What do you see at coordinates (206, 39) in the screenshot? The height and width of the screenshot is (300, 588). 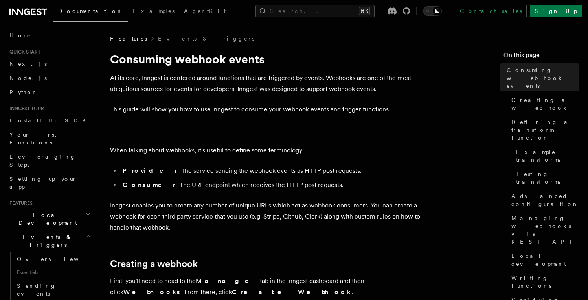 I see `a: Events & Triggers` at bounding box center [206, 39].